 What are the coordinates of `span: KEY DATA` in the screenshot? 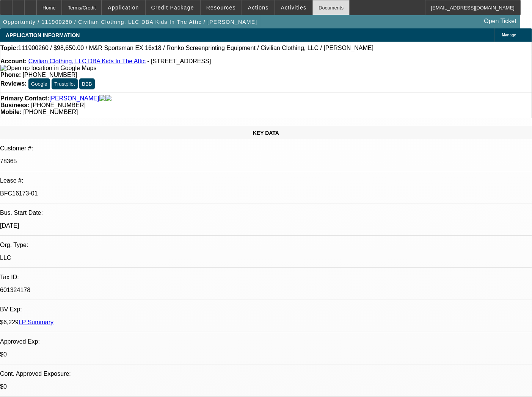 It's located at (266, 133).